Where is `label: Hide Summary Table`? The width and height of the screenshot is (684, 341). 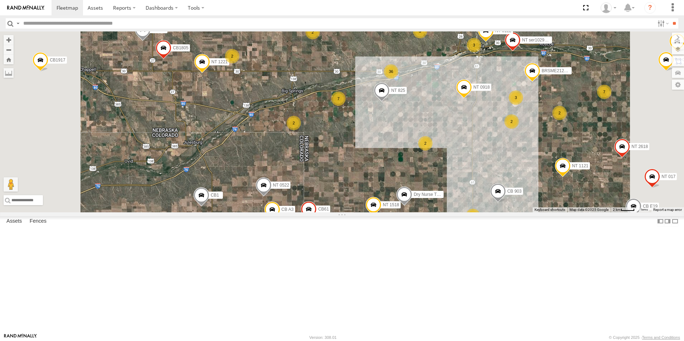 label: Hide Summary Table is located at coordinates (675, 221).